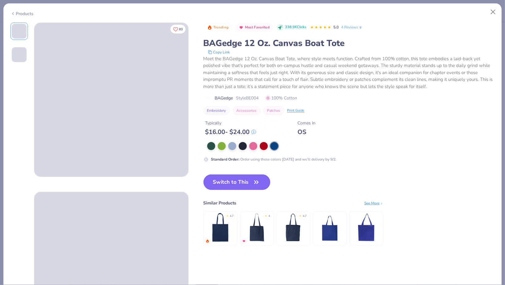 This screenshot has width=505, height=285. What do you see at coordinates (237, 182) in the screenshot?
I see `button: Switch to This` at bounding box center [237, 182].